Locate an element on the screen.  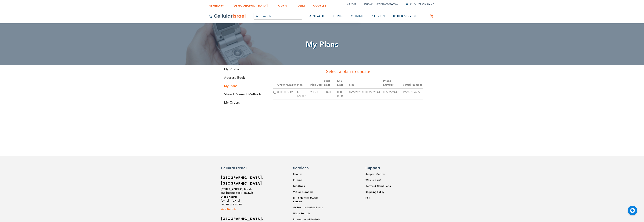
td: 0553229449 is located at coordinates (392, 94).